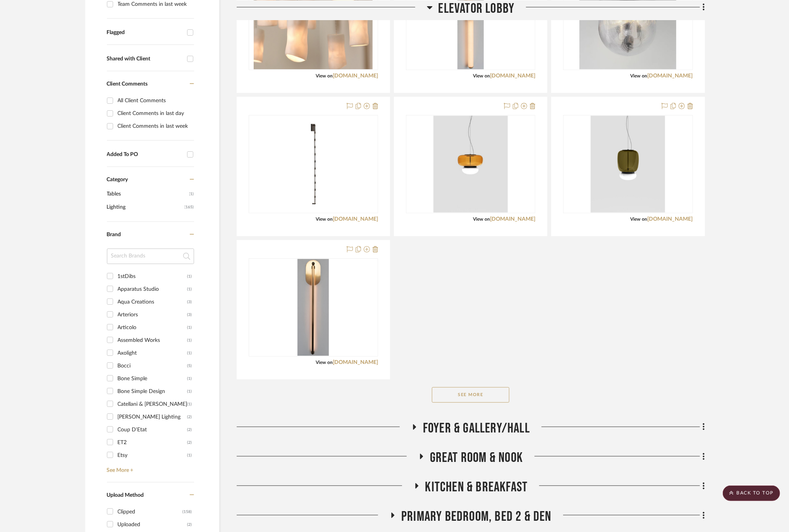 This screenshot has width=789, height=532. I want to click on div: ET2, so click(152, 442).